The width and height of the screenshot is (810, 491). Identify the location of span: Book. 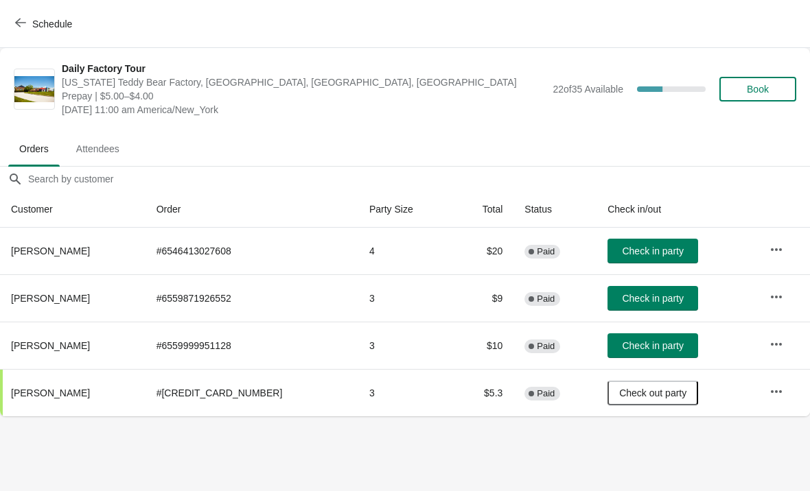
(758, 89).